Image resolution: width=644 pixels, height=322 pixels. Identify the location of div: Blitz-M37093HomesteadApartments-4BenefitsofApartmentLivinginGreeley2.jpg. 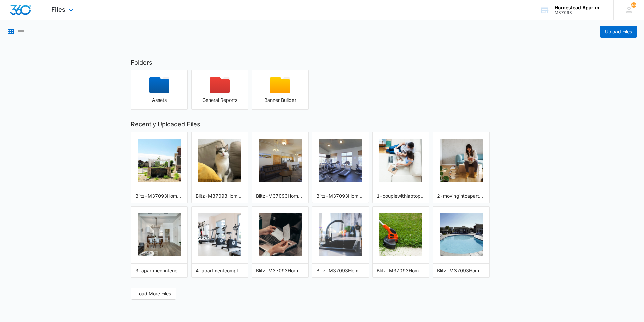
(340, 270).